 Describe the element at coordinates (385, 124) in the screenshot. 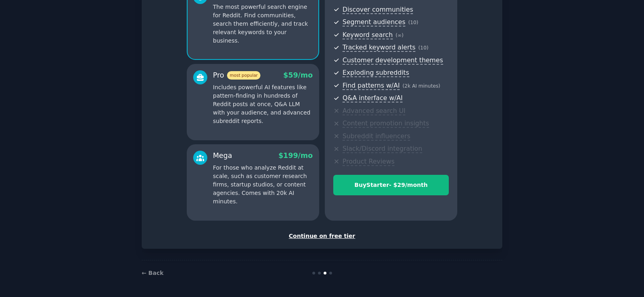

I see `span: Content promotion insights` at that location.